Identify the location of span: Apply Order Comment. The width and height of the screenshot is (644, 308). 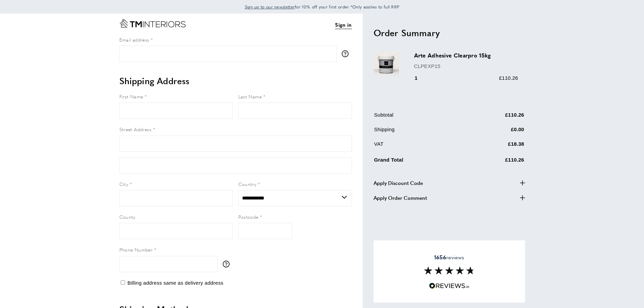
(401, 198).